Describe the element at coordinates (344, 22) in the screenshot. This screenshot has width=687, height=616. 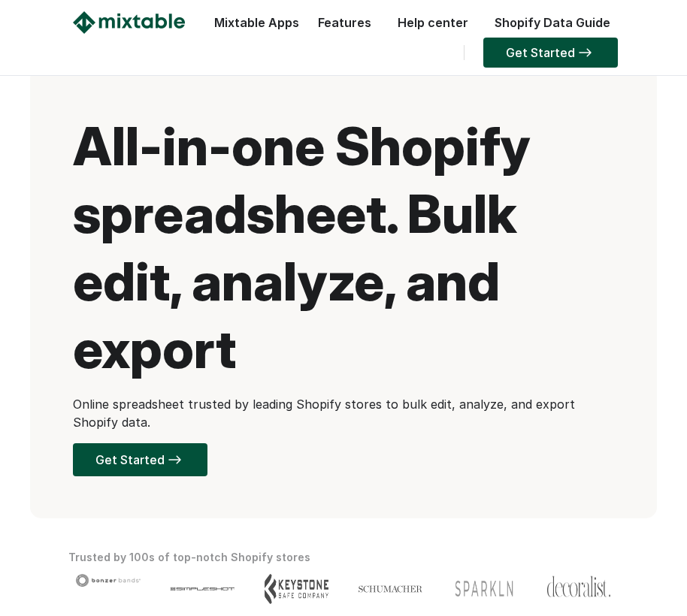
I see `a: Features` at that location.